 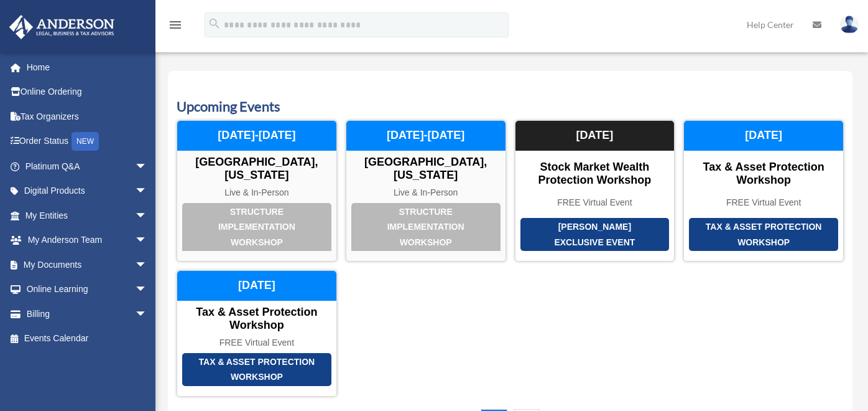 I want to click on a: My Anderson Teamarrow_drop_down, so click(x=87, y=240).